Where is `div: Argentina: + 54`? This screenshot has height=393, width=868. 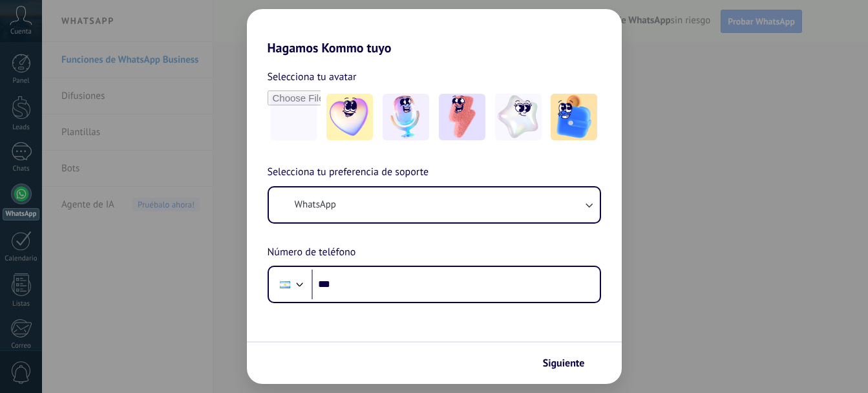 div: Argentina: + 54 is located at coordinates (285, 285).